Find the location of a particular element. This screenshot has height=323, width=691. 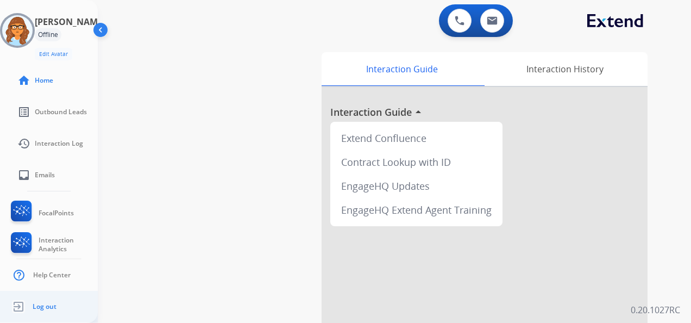

span: Outbound Leads is located at coordinates (61, 112).